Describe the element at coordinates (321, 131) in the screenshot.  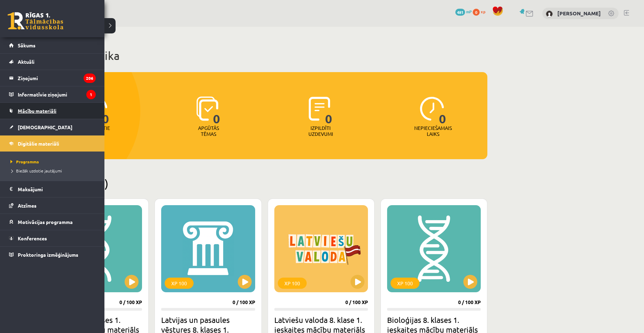
I see `p: Izpildīti uzdevumi` at that location.